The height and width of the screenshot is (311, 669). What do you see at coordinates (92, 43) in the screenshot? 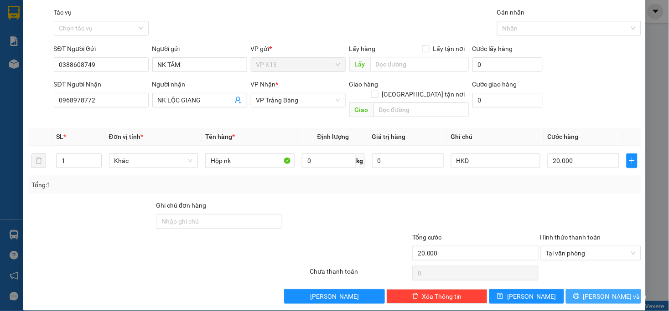
I see `span: Hotline: 19001152` at bounding box center [92, 43].